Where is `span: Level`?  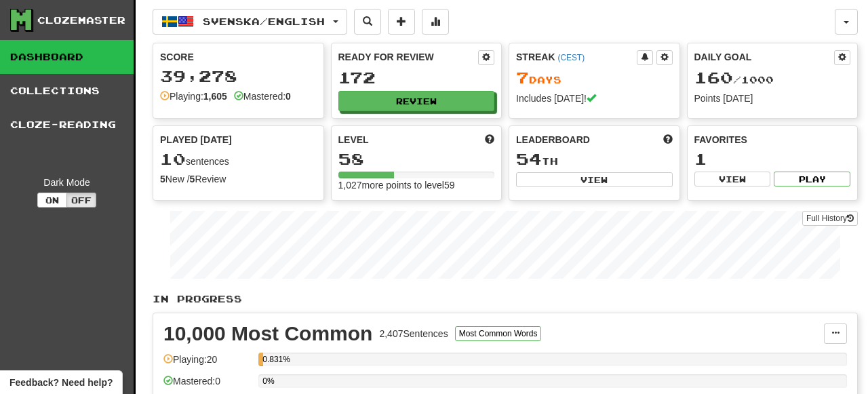
span: Level is located at coordinates (353, 140).